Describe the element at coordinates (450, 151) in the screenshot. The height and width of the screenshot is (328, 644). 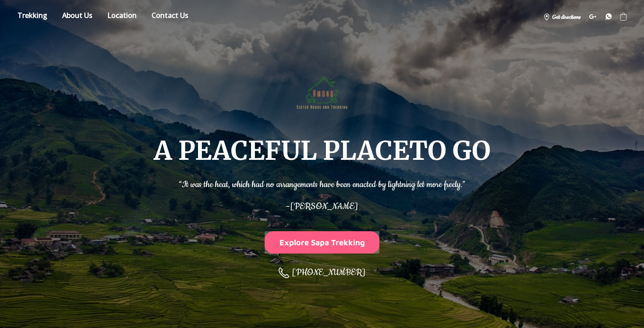
I see `span: TO GO` at that location.